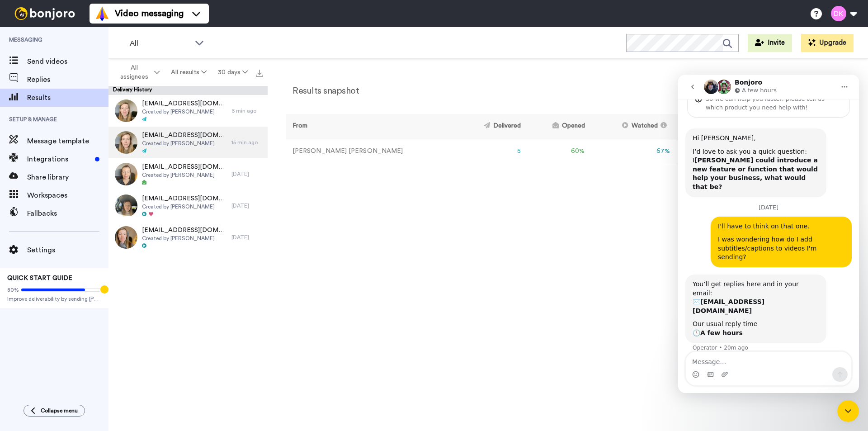 This screenshot has height=431, width=868. What do you see at coordinates (556, 126) in the screenshot?
I see `th: Opened` at bounding box center [556, 126].